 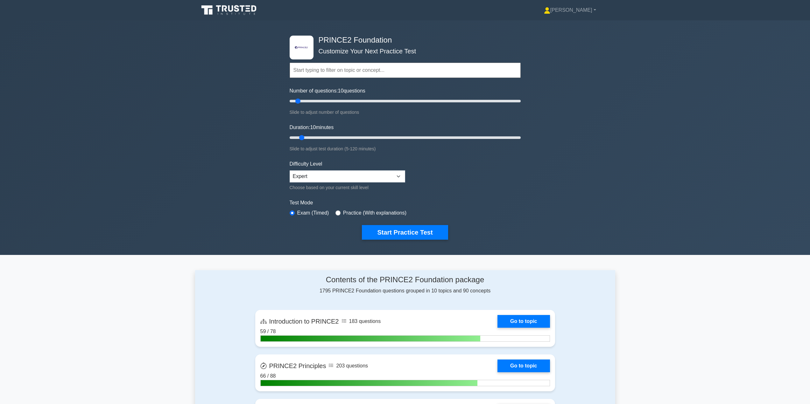 What do you see at coordinates (306, 164) in the screenshot?
I see `label: Difficulty Level` at bounding box center [306, 164].